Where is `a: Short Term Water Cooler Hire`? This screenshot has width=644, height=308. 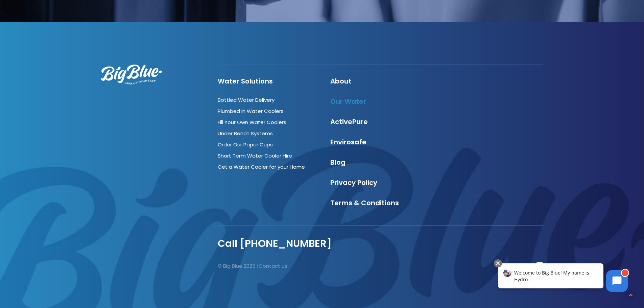
a: Short Term Water Cooler Hire is located at coordinates (255, 156).